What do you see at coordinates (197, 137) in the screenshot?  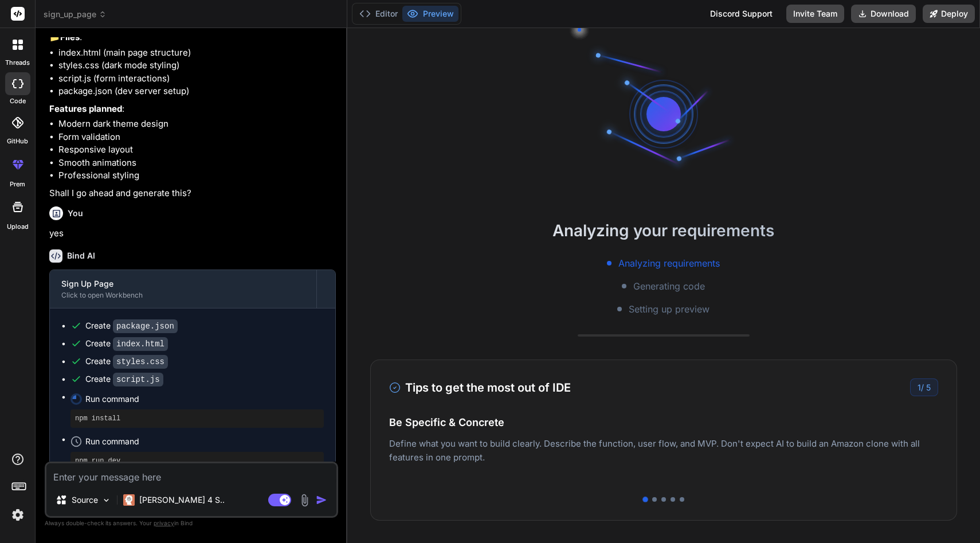 I see `li: Form validation` at bounding box center [197, 137].